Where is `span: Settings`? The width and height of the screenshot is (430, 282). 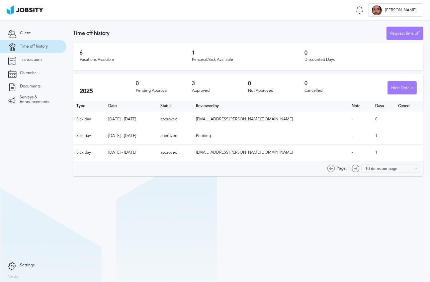
span: Settings is located at coordinates (27, 265).